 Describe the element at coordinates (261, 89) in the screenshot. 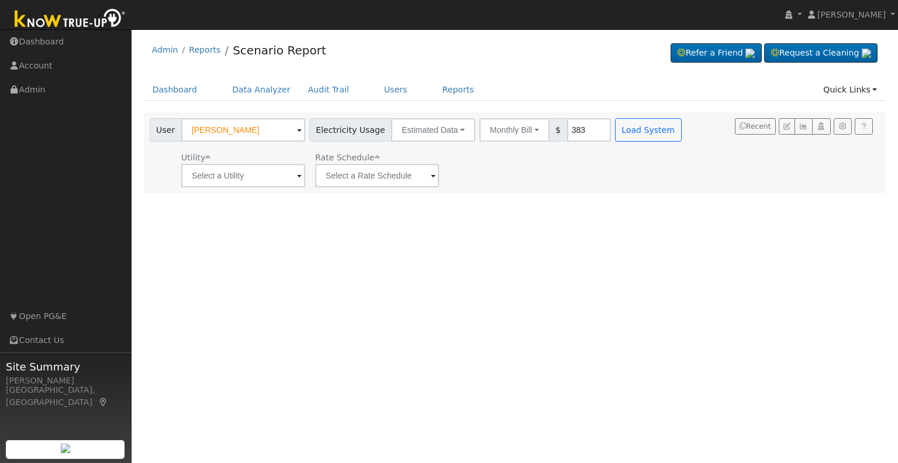

I see `a: Data Analyzer` at that location.